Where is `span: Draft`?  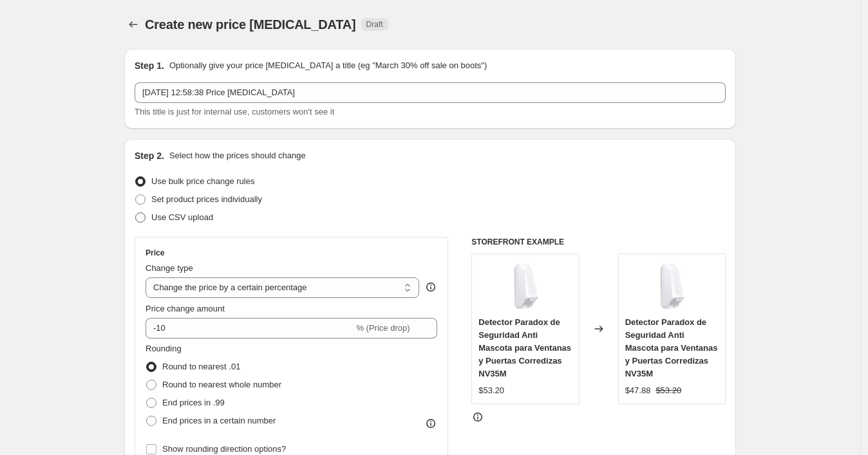 span: Draft is located at coordinates (374, 24).